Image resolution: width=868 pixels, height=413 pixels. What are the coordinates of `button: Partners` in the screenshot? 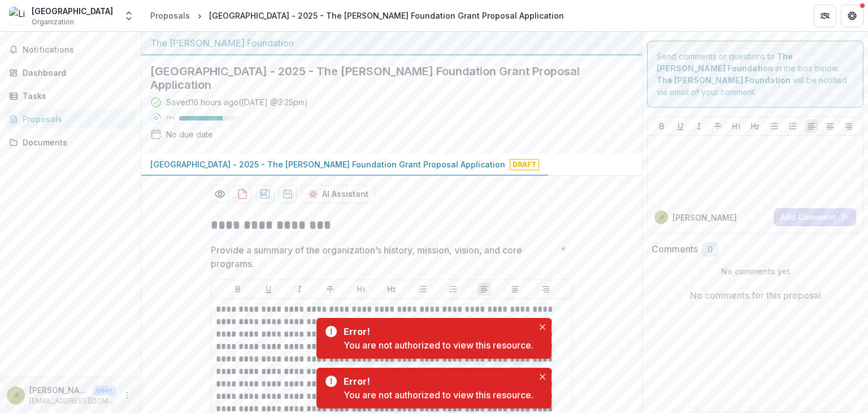 It's located at (825, 16).